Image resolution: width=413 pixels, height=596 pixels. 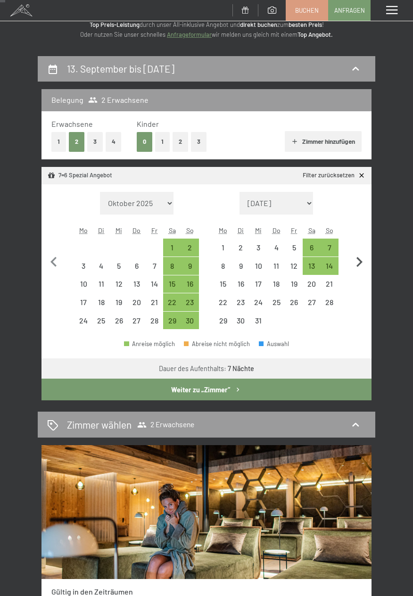 What do you see at coordinates (101, 321) in the screenshot?
I see `div: Tue Nov 25 2025` at bounding box center [101, 321].